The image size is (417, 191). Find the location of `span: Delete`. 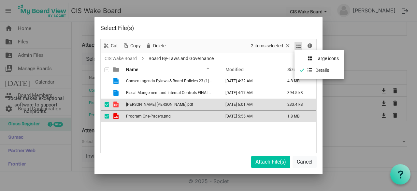

span: Delete is located at coordinates (159, 46).